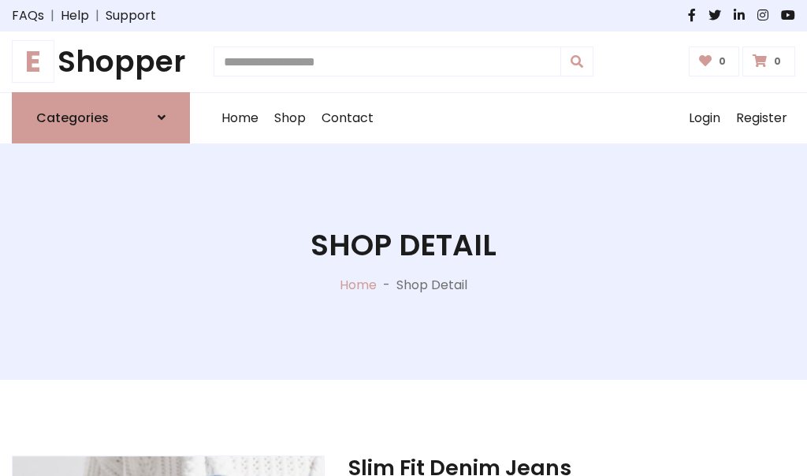  Describe the element at coordinates (101, 61) in the screenshot. I see `a: EShopper` at that location.